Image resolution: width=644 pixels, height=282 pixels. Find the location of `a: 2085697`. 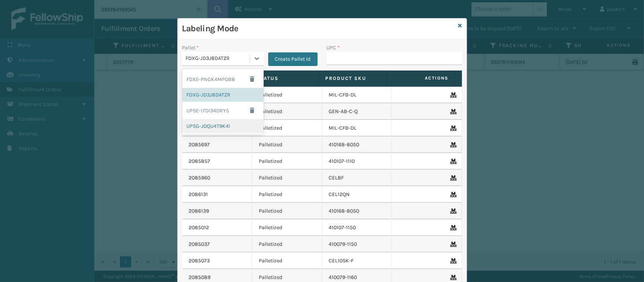

a: 2085697 is located at coordinates (200, 145).